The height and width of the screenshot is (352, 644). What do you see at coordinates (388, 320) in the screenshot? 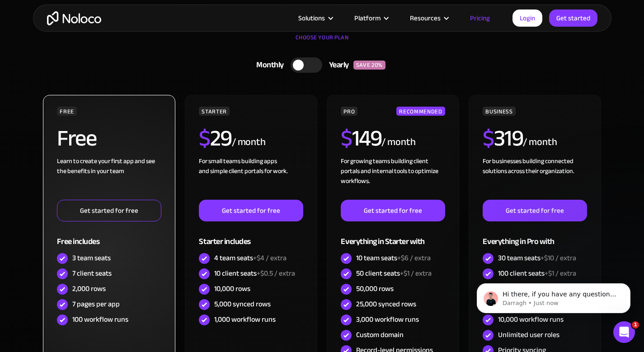
I see `div: 3,000 workflow runs` at bounding box center [388, 320].